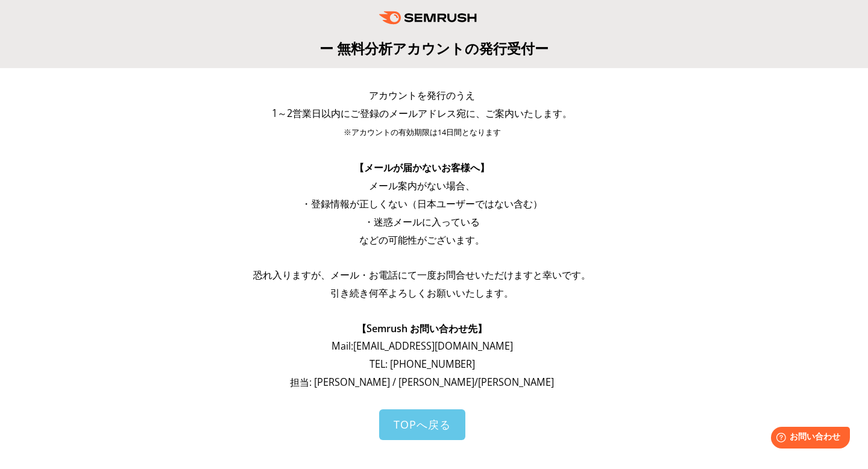  What do you see at coordinates (422, 132) in the screenshot?
I see `span: ※アカウントの有効期限は14日間となります` at bounding box center [422, 132].